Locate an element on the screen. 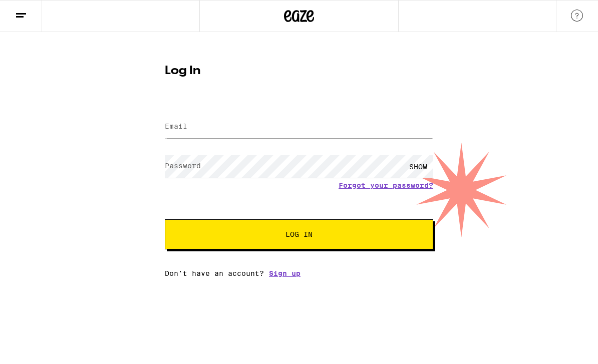 This screenshot has height=364, width=598. label: Email is located at coordinates (176, 126).